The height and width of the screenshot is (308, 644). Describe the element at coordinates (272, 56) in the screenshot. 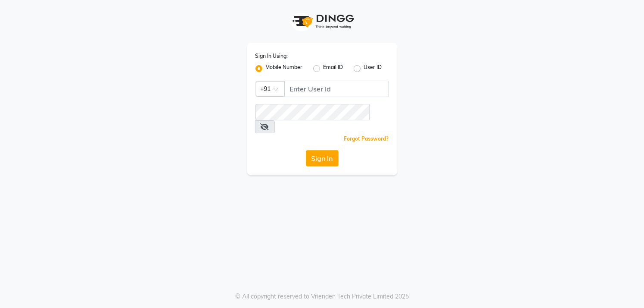

I see `label: Sign In Using:` at that location.